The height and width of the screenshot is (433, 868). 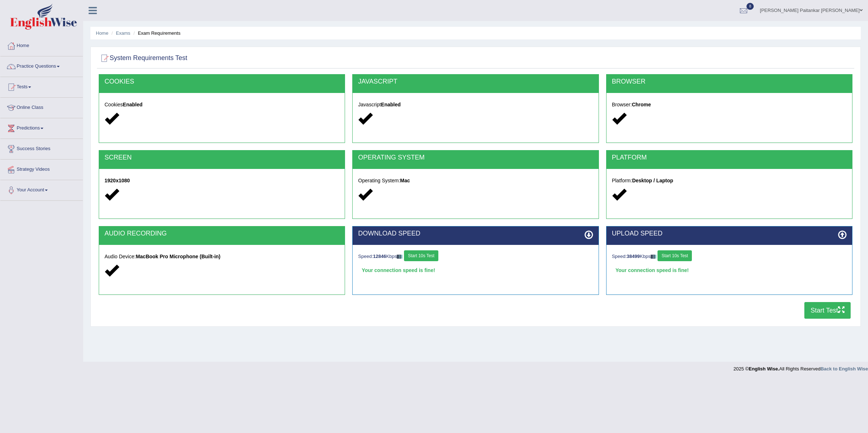 What do you see at coordinates (222, 105) in the screenshot?
I see `h5: Cookies` at bounding box center [222, 105].